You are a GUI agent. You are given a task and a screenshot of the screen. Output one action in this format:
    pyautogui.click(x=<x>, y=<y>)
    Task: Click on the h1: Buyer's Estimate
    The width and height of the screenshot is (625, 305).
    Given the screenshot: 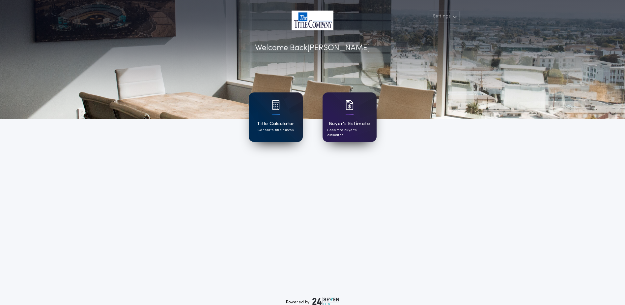 What is the action you would take?
    pyautogui.click(x=349, y=124)
    